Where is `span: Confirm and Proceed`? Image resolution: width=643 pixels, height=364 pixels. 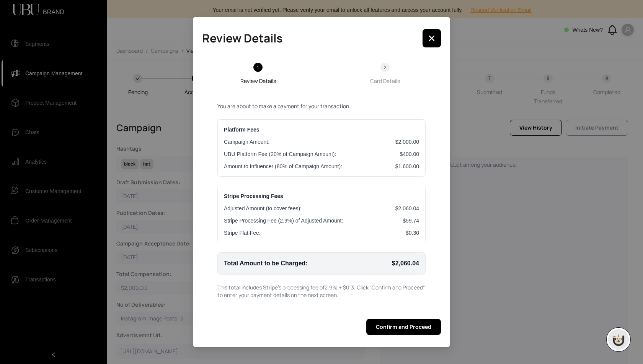
span: Confirm and Proceed is located at coordinates (404, 327).